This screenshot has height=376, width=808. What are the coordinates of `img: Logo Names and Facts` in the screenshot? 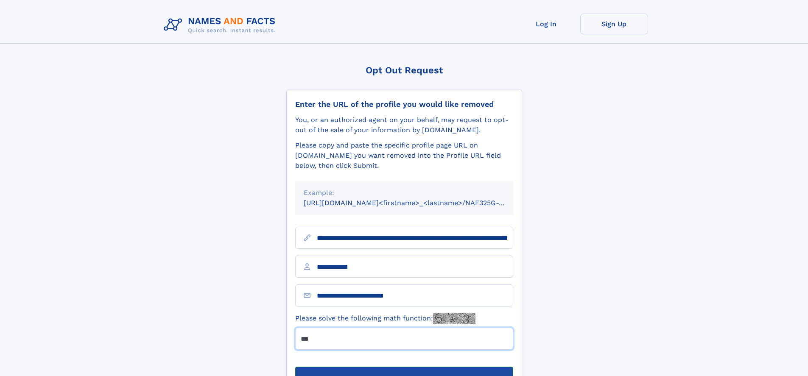 It's located at (221, 25).